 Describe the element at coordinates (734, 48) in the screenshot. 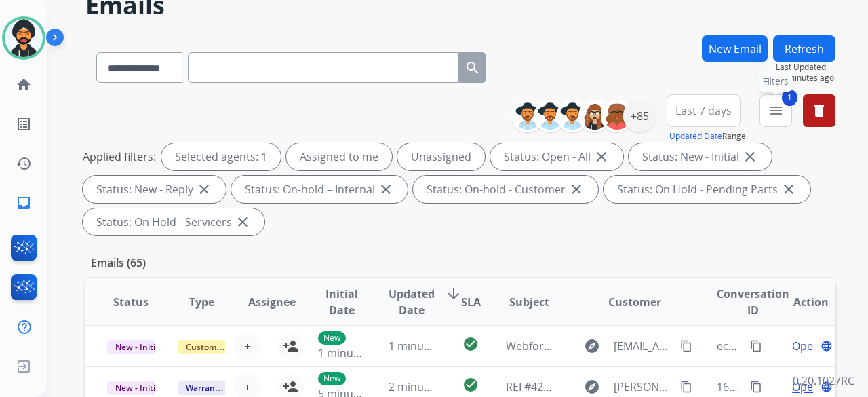

I see `button: New Email` at that location.